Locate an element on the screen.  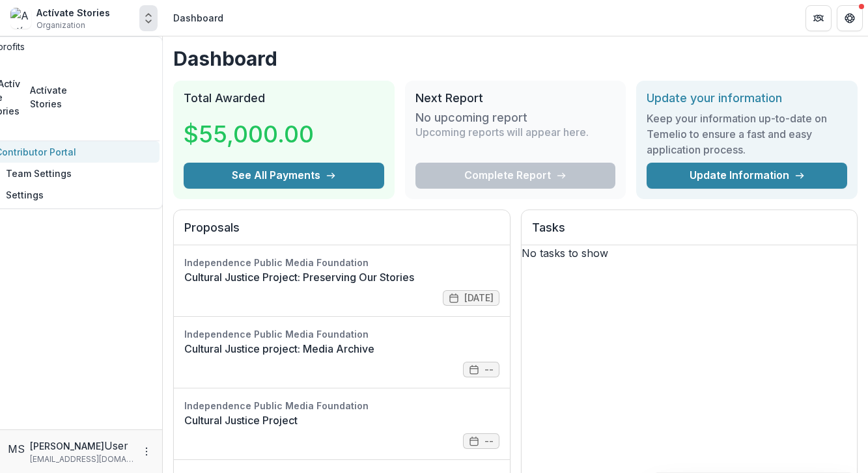
a: Update Information is located at coordinates (747, 175).